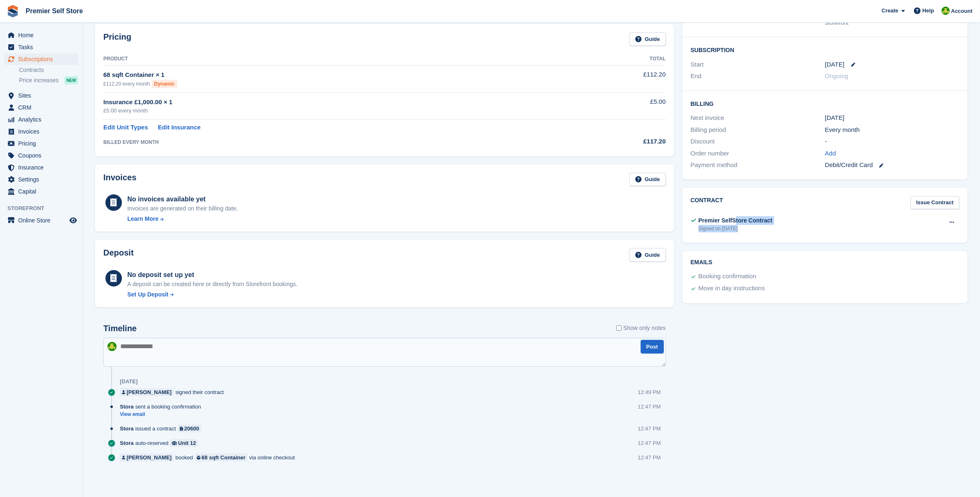 The width and height of the screenshot is (980, 497). I want to click on div: £112.20 every month, so click(332, 84).